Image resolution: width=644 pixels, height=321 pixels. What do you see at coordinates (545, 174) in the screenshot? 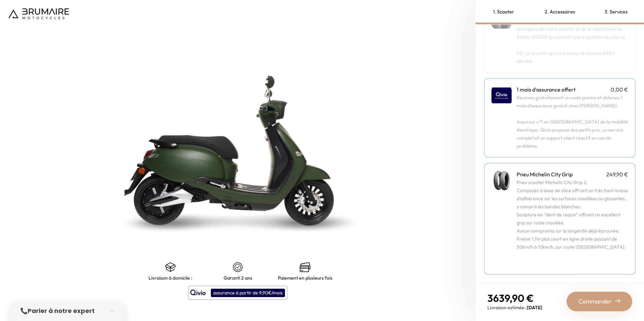
I see `h4: Pneu Michelin City Grip` at bounding box center [545, 174].